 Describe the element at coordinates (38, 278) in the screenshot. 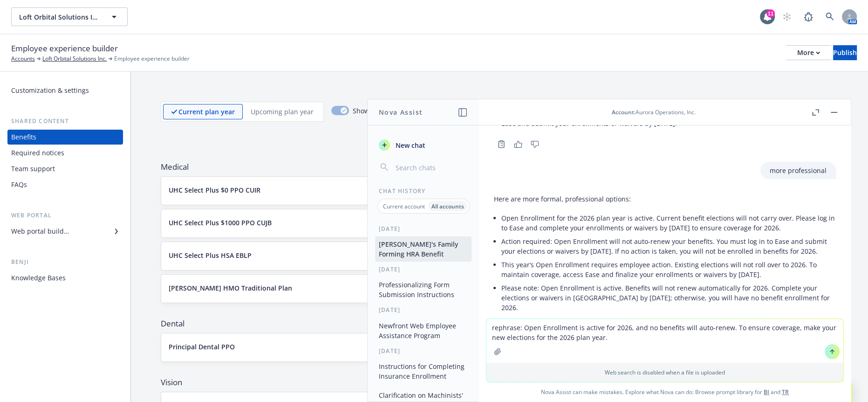

I see `div: Knowledge Bases` at that location.